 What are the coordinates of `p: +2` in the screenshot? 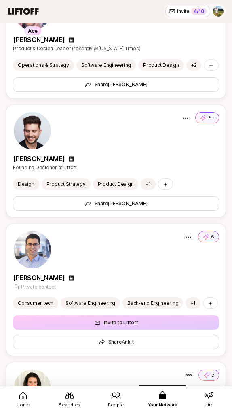 It's located at (194, 65).